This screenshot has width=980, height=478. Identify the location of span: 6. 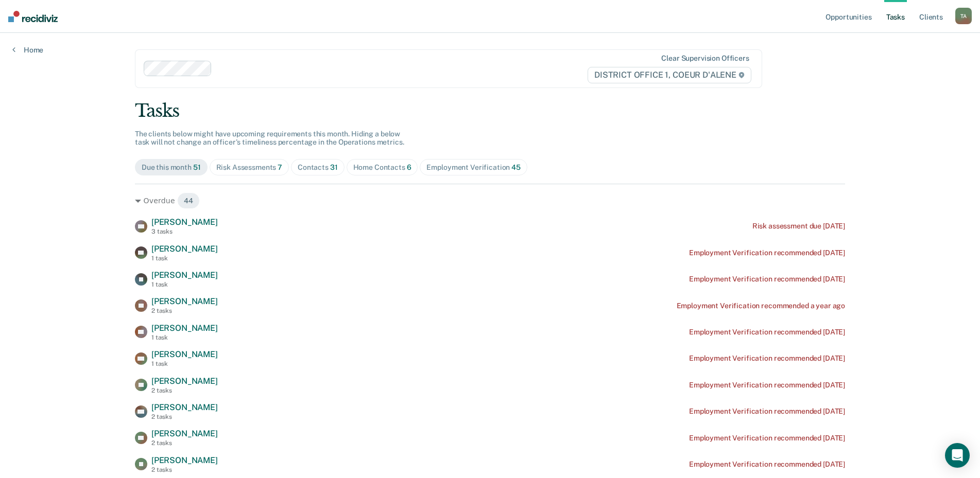
(409, 167).